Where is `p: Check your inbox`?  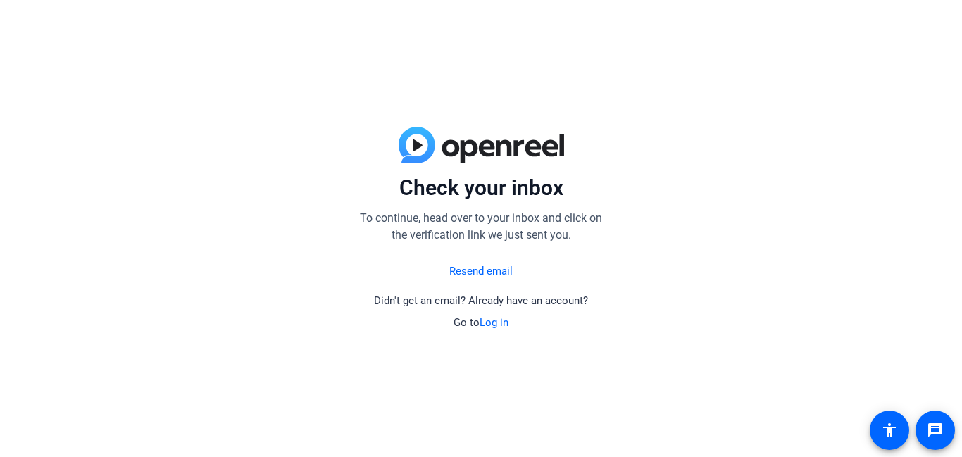
p: Check your inbox is located at coordinates (481, 188).